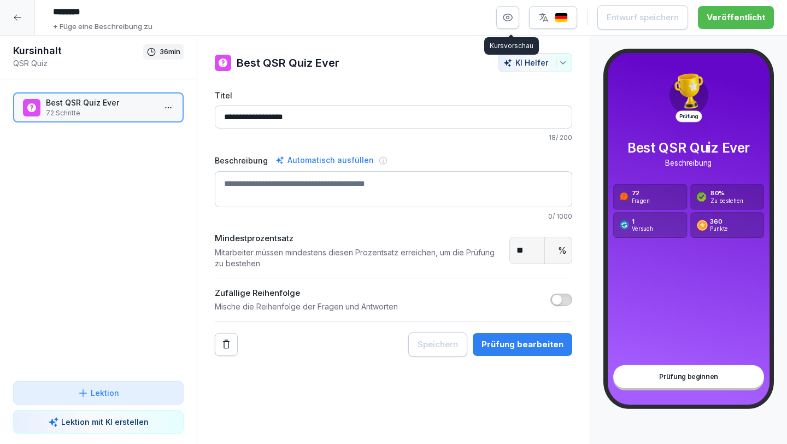 The height and width of the screenshot is (444, 787). Describe the element at coordinates (624, 225) in the screenshot. I see `img: assessment_attempt.svg` at that location.